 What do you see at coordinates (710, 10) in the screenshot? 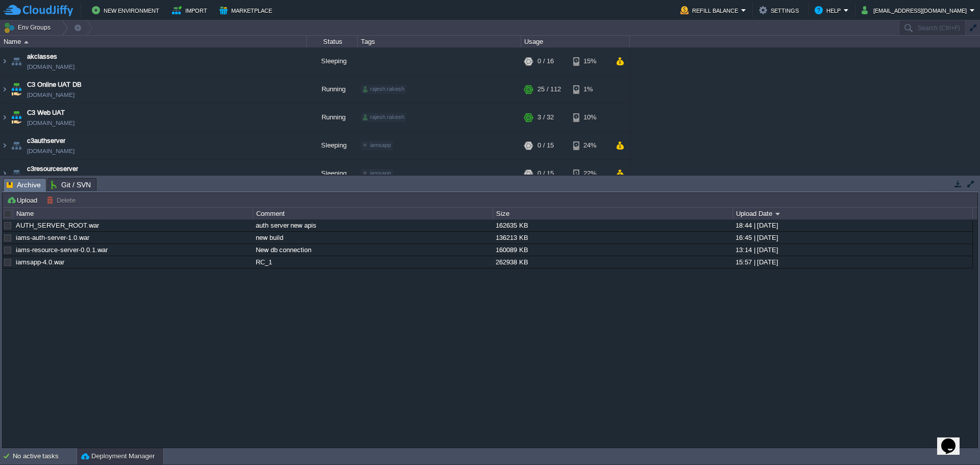
I see `button: Refill Balance` at bounding box center [710, 10].